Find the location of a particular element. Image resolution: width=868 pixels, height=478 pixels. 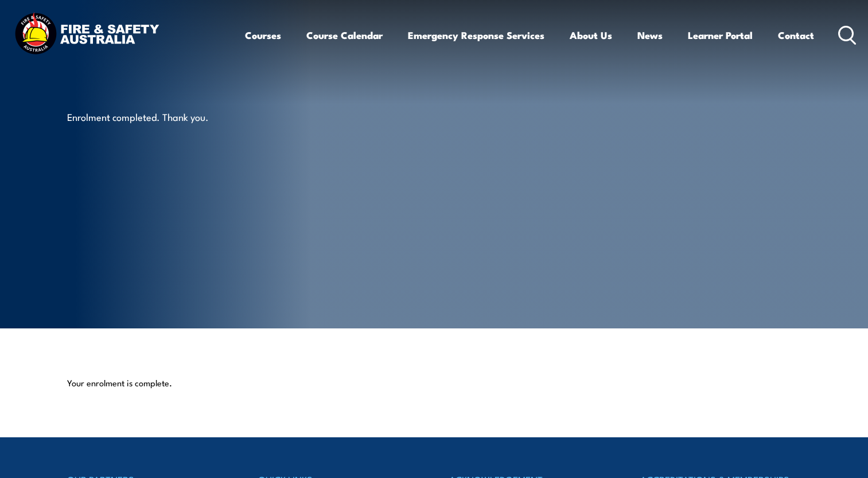

a: Emergency Response Services is located at coordinates (476, 35).